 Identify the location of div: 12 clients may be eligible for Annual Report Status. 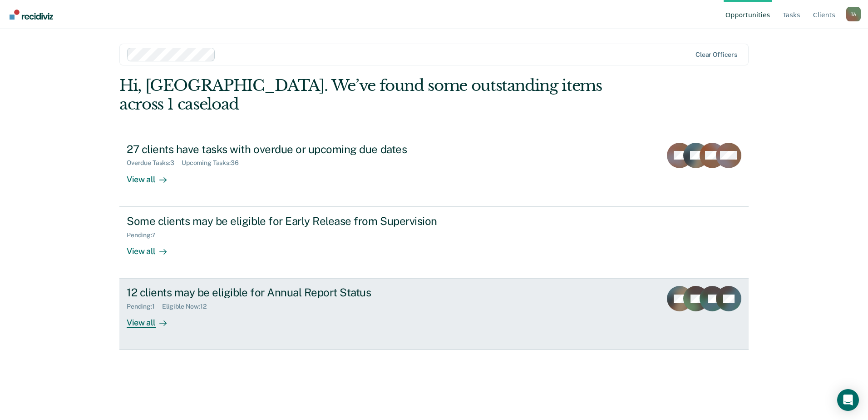
(286, 292).